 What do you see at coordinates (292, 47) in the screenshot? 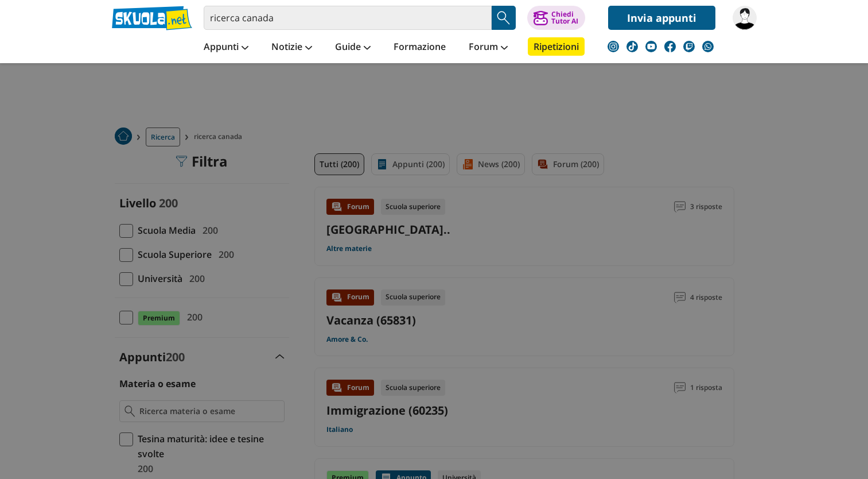
I see `a: Notizie` at bounding box center [292, 47].